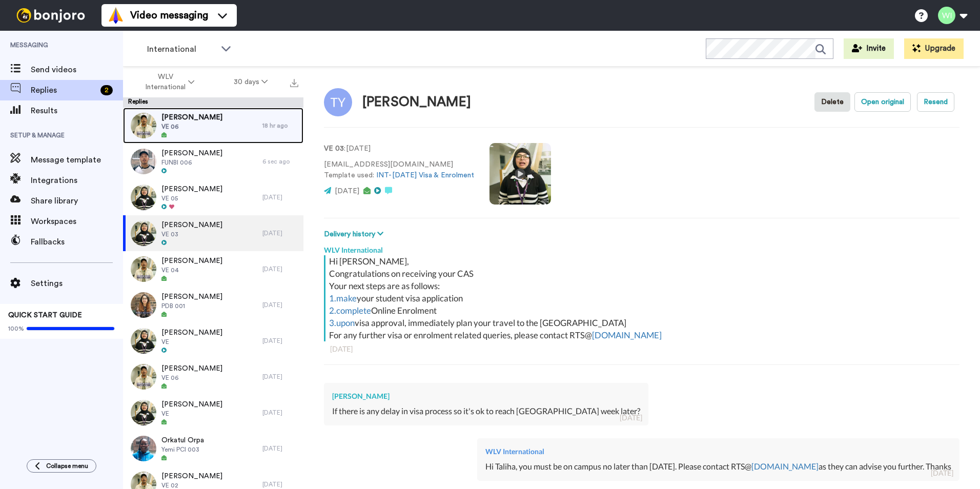  Describe the element at coordinates (934, 49) in the screenshot. I see `button: Upgrade` at that location.